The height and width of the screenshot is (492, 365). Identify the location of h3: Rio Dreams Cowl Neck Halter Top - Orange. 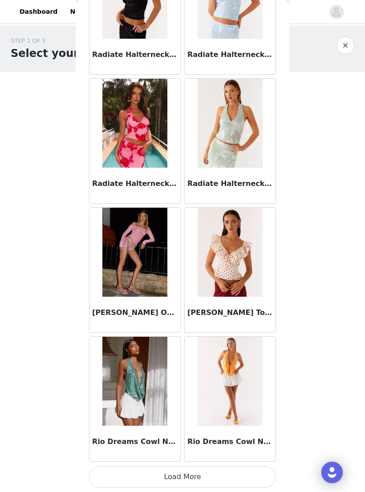
(230, 442).